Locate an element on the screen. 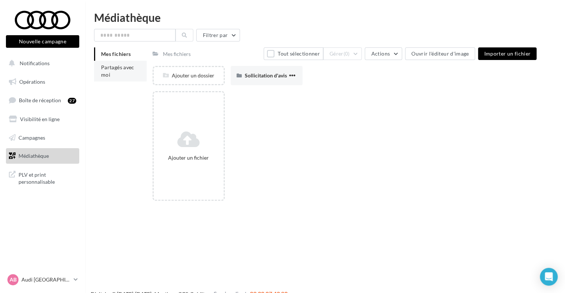 The width and height of the screenshot is (565, 293). button: Ouvrir l'éditeur d'image is located at coordinates (440, 54).